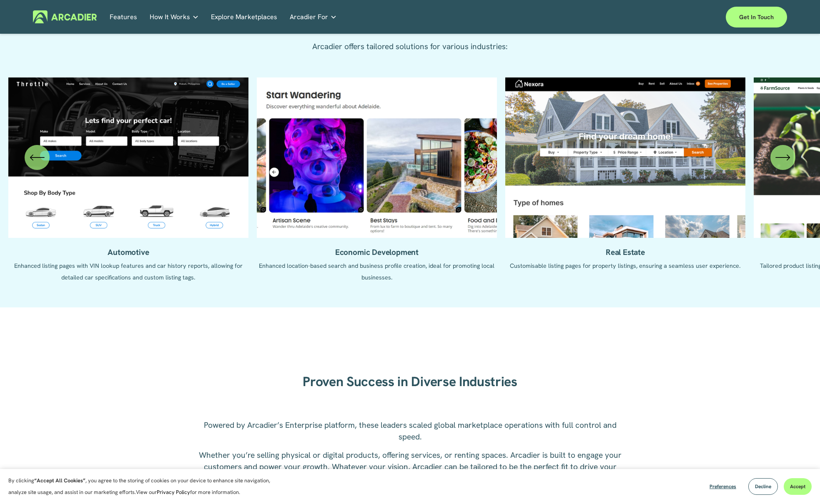 The image size is (820, 504). What do you see at coordinates (799, 484) in the screenshot?
I see `div: Chat Widget` at bounding box center [799, 484].